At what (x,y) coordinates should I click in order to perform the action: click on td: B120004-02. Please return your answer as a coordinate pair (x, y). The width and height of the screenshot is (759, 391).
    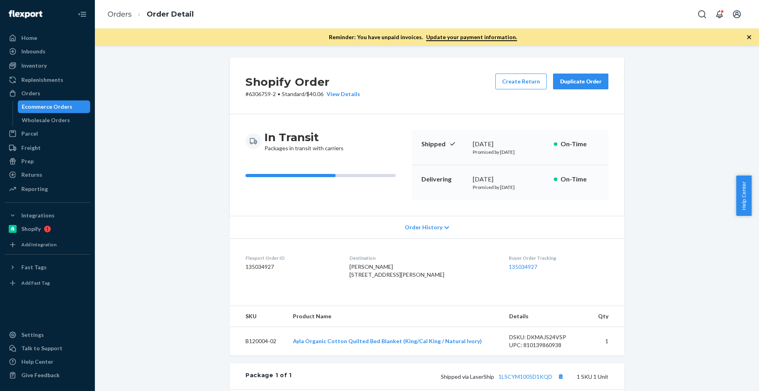
    Looking at the image, I should click on (258, 341).